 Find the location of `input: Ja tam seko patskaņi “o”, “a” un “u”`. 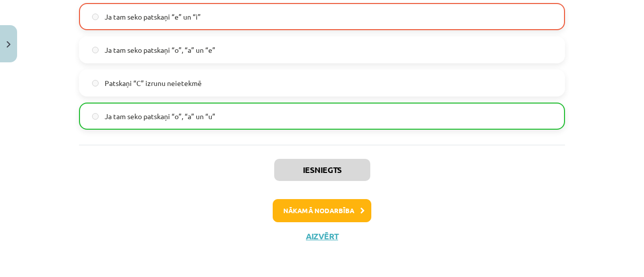

input: Ja tam seko patskaņi “o”, “a” un “u” is located at coordinates (95, 116).